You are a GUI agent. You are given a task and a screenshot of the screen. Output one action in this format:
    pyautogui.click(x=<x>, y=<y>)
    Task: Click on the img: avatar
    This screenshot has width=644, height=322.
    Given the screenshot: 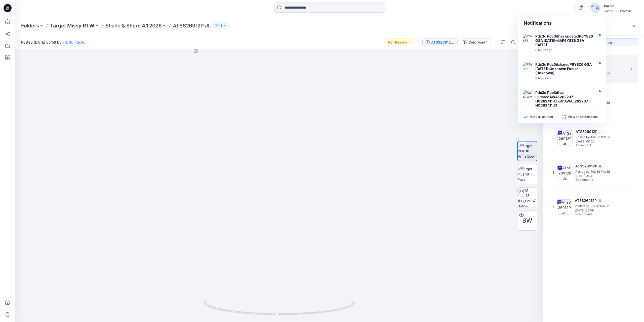 What is the action you would take?
    pyautogui.click(x=595, y=8)
    